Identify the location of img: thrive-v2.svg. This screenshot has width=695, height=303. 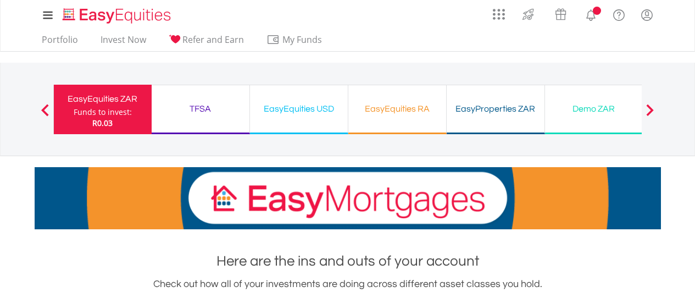
(528, 14).